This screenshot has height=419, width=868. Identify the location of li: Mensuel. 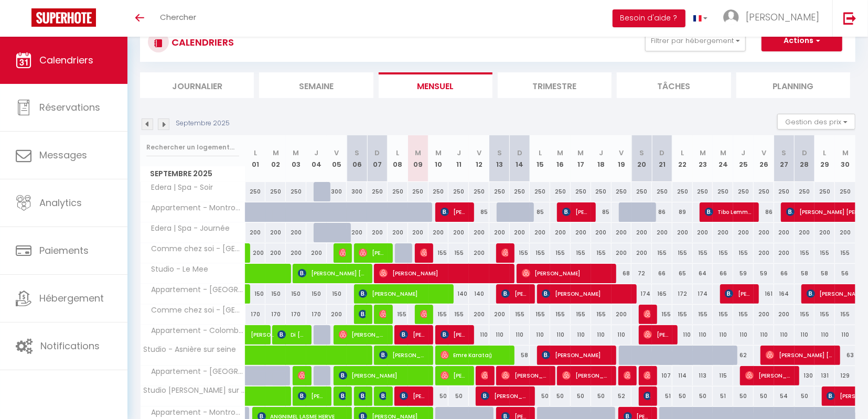
(435, 85).